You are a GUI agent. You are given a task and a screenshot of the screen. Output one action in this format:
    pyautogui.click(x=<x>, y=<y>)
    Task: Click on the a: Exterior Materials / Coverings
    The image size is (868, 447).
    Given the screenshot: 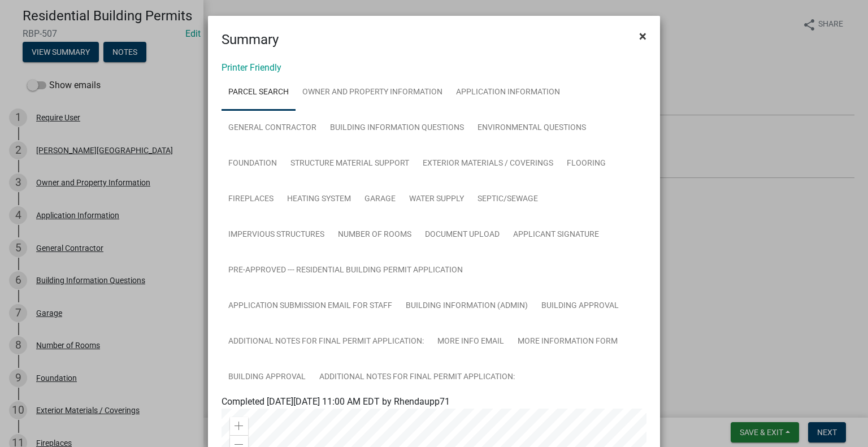 What is the action you would take?
    pyautogui.click(x=487, y=164)
    